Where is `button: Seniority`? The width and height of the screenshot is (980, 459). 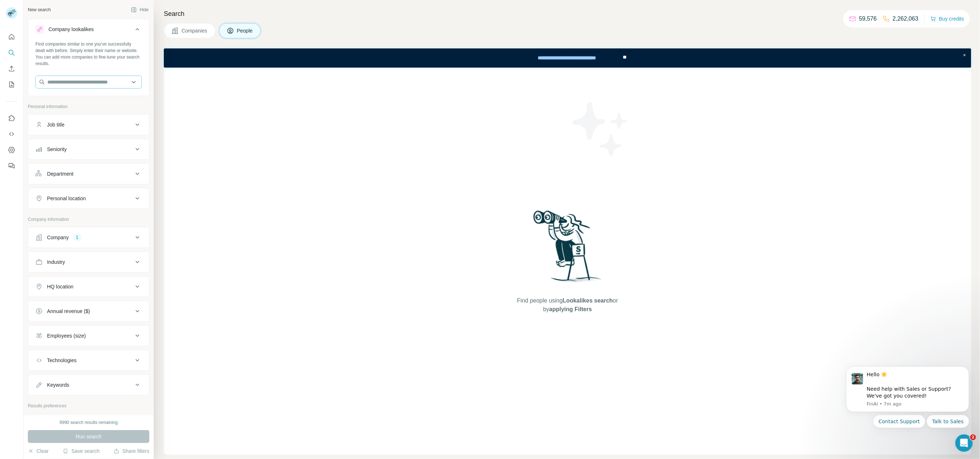
button: Seniority is located at coordinates (89, 149).